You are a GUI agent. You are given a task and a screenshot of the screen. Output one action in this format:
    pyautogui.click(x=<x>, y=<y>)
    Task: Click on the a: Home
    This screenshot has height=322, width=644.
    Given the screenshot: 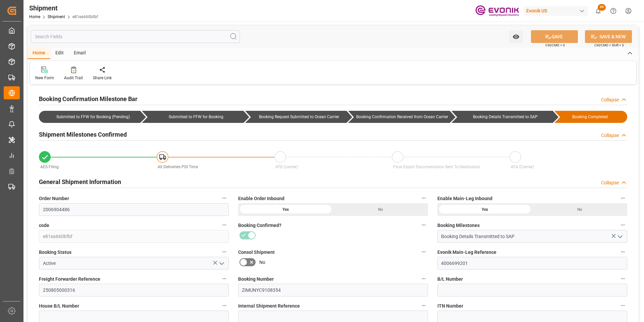 What is the action you would take?
    pyautogui.click(x=35, y=17)
    